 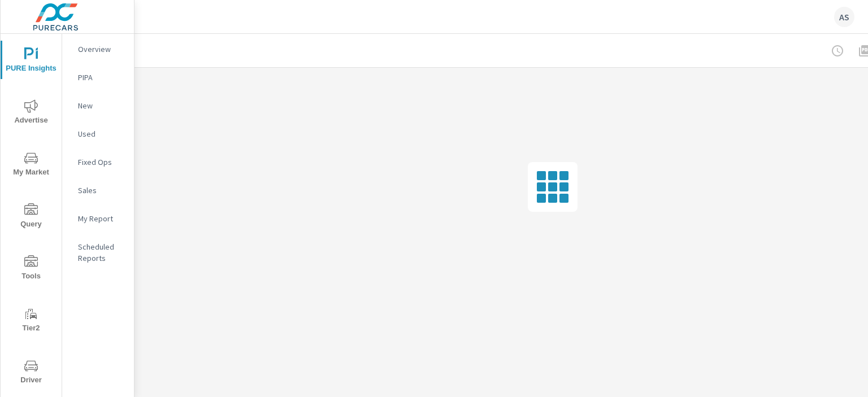 What do you see at coordinates (101, 162) in the screenshot?
I see `p: Fixed Ops` at bounding box center [101, 162].